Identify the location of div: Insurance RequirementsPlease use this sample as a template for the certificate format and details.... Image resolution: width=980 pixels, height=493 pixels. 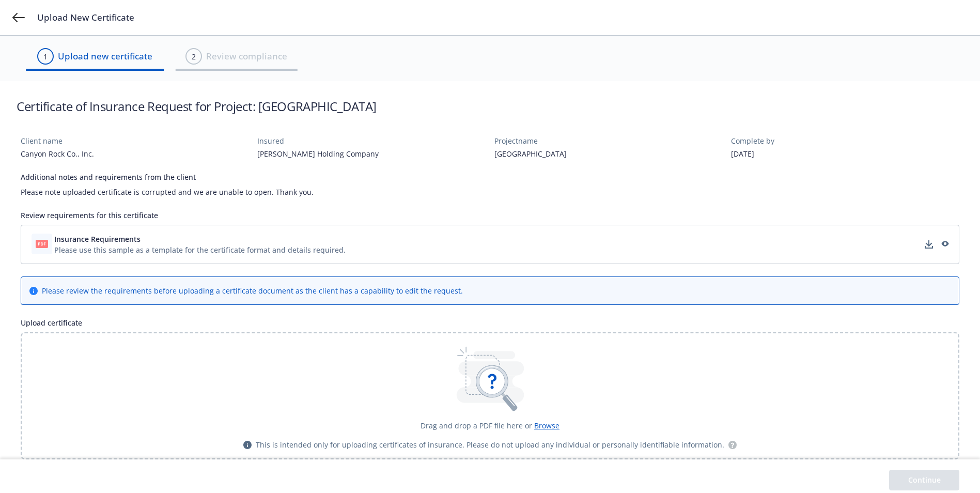
(490, 244).